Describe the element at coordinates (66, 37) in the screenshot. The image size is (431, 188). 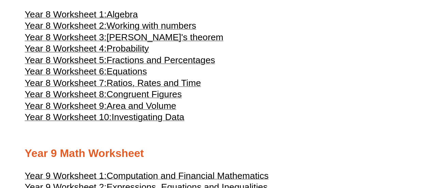
I see `span: Year 8 Worksheet 3:` at that location.